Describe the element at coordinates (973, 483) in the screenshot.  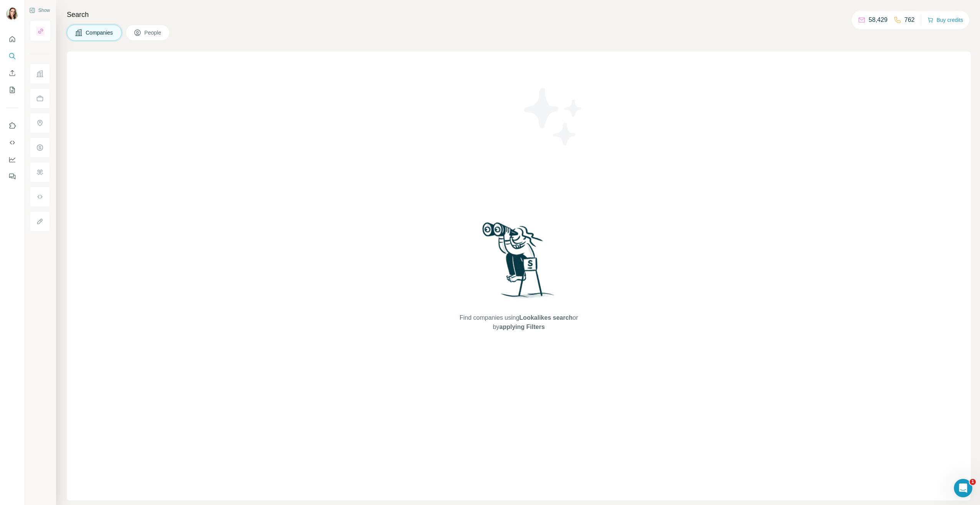
I see `span: 1` at that location.